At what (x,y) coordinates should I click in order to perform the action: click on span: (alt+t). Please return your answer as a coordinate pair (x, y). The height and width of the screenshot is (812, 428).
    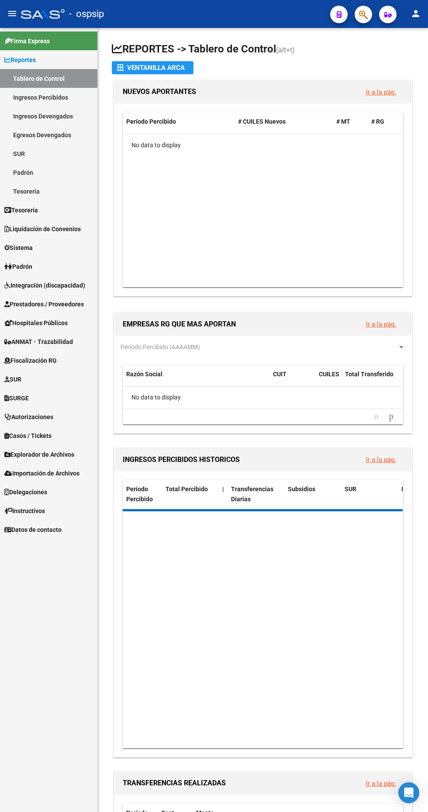
    Looking at the image, I should click on (286, 50).